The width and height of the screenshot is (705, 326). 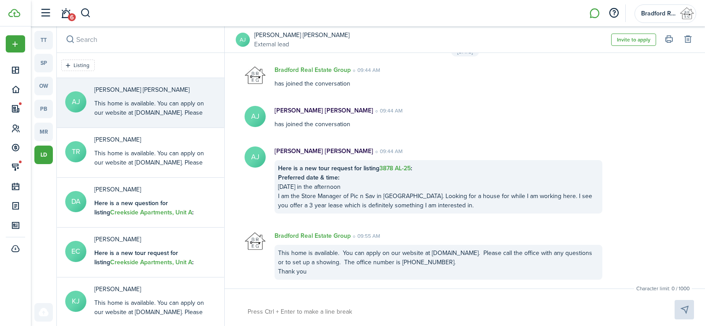 What do you see at coordinates (44, 132) in the screenshot?
I see `a: mr` at bounding box center [44, 132].